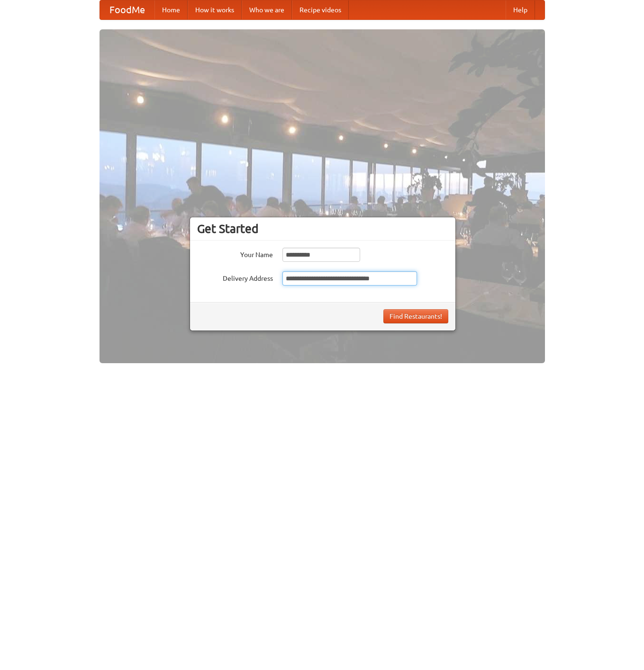 The image size is (644, 670). What do you see at coordinates (127, 10) in the screenshot?
I see `a: FoodMe` at bounding box center [127, 10].